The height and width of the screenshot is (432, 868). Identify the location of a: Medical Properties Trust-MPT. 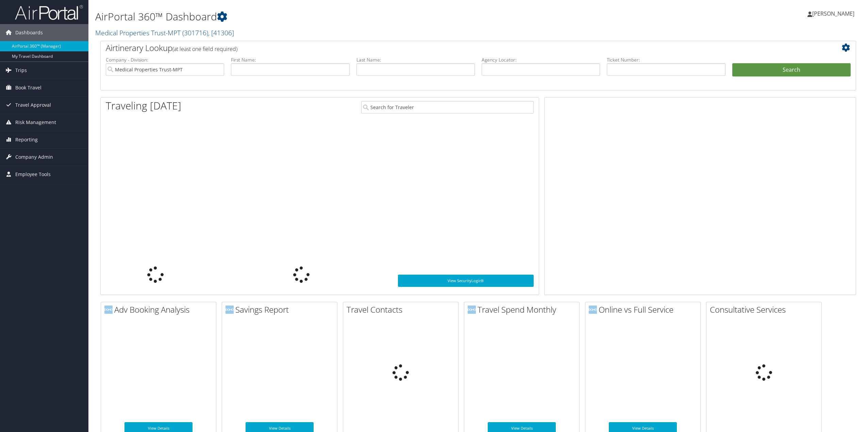
(165, 33).